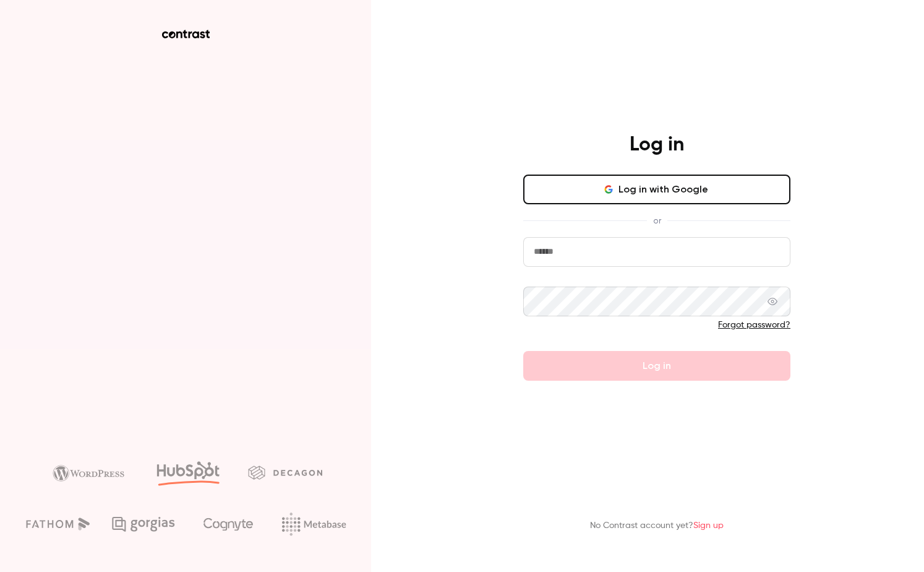 The image size is (924, 572). I want to click on span: or, so click(657, 221).